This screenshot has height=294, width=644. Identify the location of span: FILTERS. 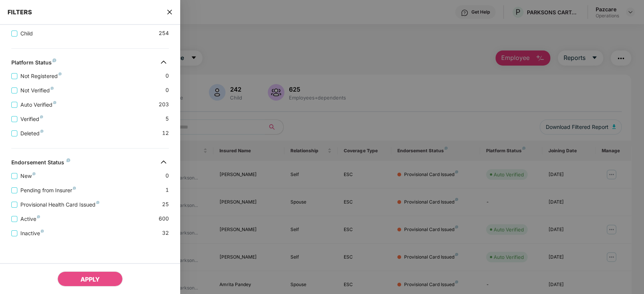
(20, 12).